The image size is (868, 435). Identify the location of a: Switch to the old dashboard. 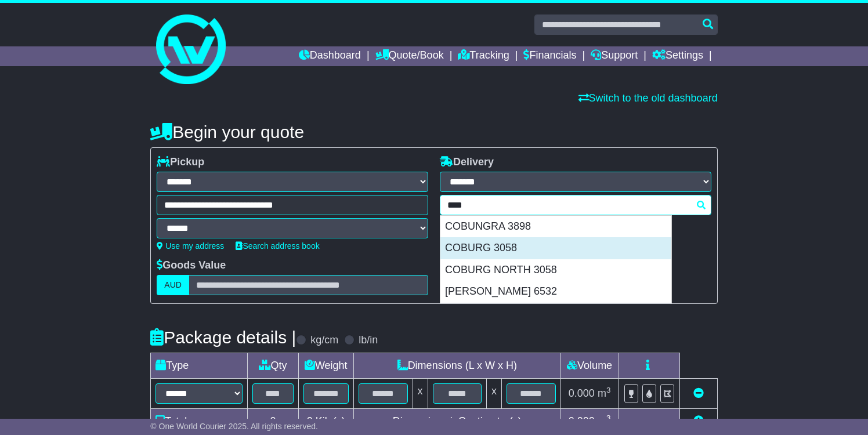
(648, 98).